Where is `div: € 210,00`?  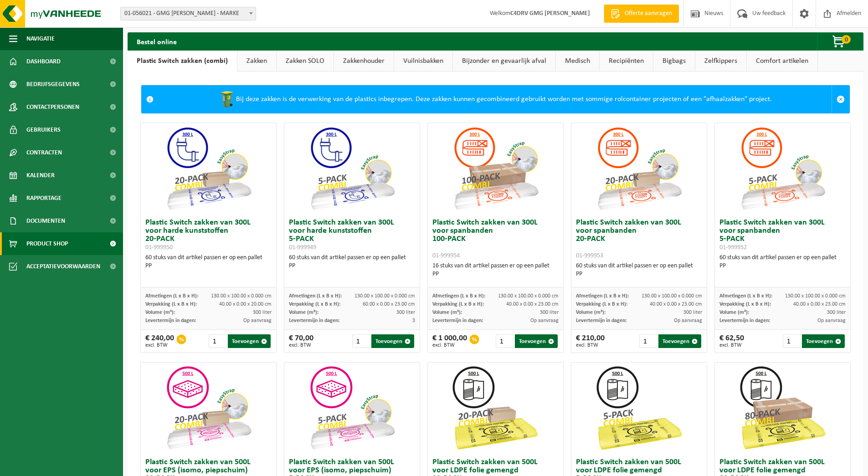 div: € 210,00 is located at coordinates (590, 341).